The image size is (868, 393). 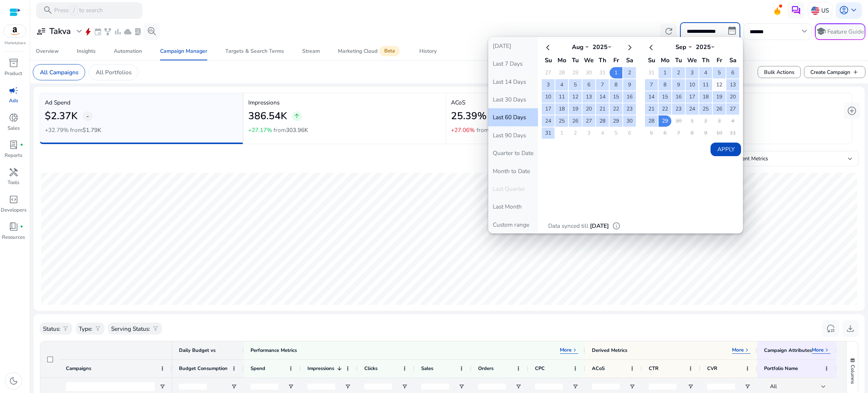 What do you see at coordinates (13, 381) in the screenshot?
I see `span: dark_mode` at bounding box center [13, 381].